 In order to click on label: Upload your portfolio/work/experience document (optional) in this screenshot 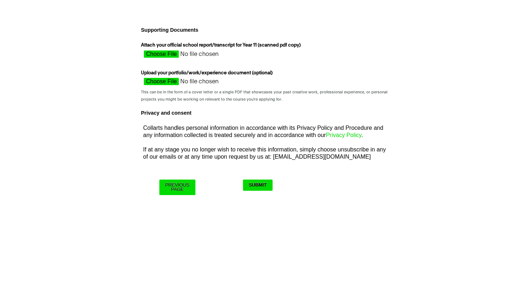, I will do `click(208, 74)`.